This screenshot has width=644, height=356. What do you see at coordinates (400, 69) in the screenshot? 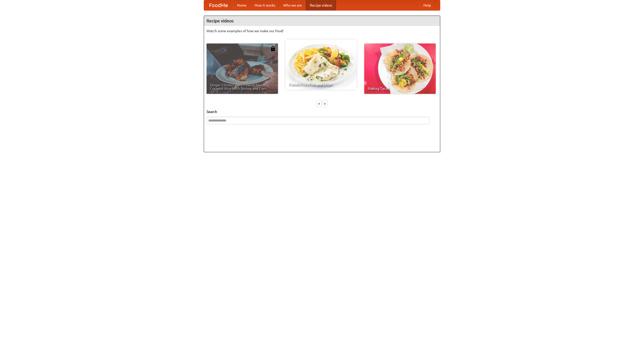
I see `a: Making Tacos` at bounding box center [400, 69].